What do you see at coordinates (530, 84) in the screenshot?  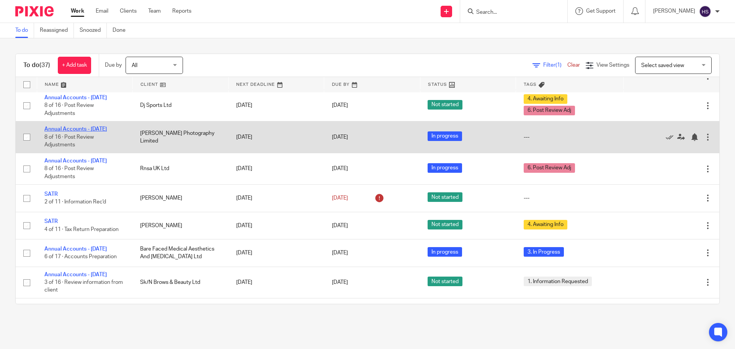 I see `span: Tags` at bounding box center [530, 84].